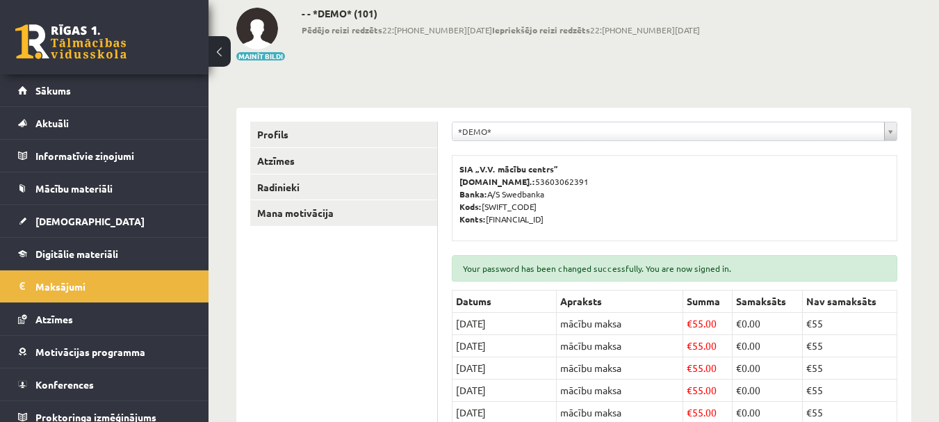 The image size is (939, 422). I want to click on th: Apraksts, so click(620, 302).